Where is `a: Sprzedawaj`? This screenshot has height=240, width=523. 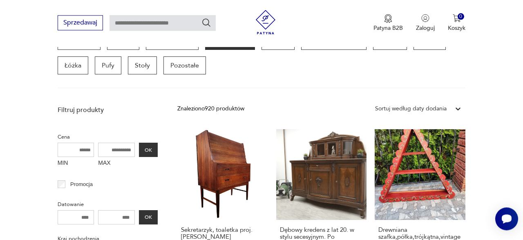
a: Sprzedawaj is located at coordinates (80, 23).